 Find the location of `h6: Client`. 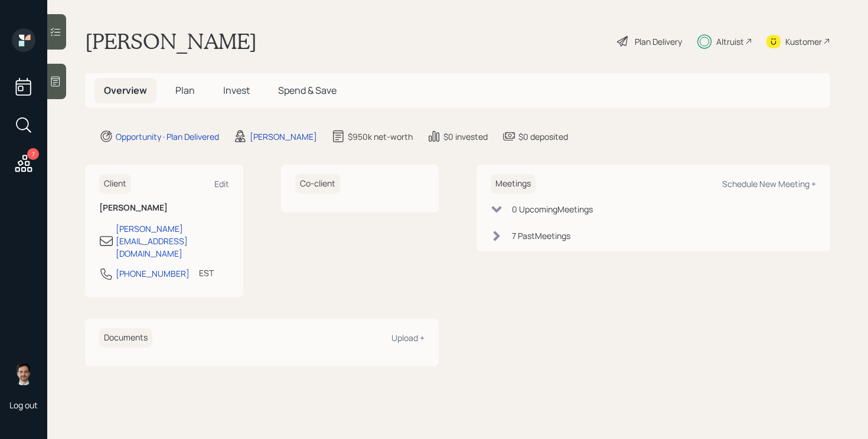

h6: Client is located at coordinates (115, 184).